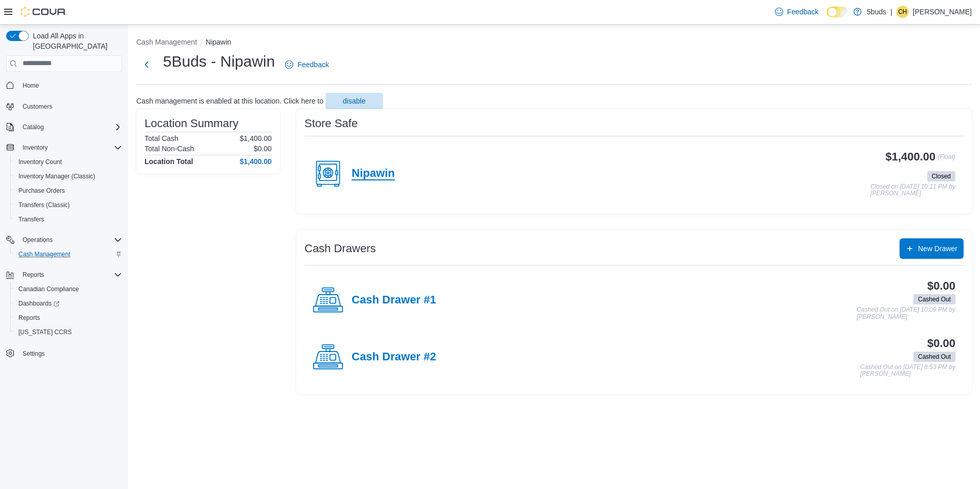 This screenshot has height=489, width=980. I want to click on button: Next, so click(147, 65).